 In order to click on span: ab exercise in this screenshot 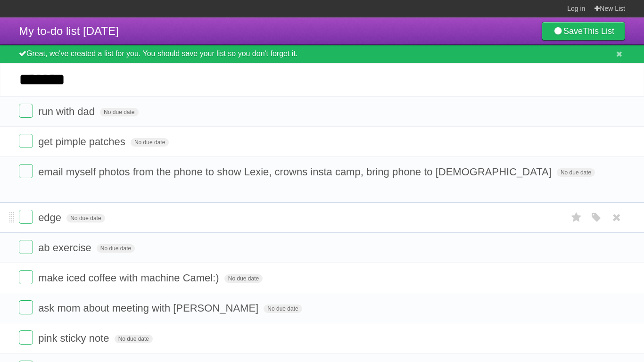, I will do `click(66, 247)`.